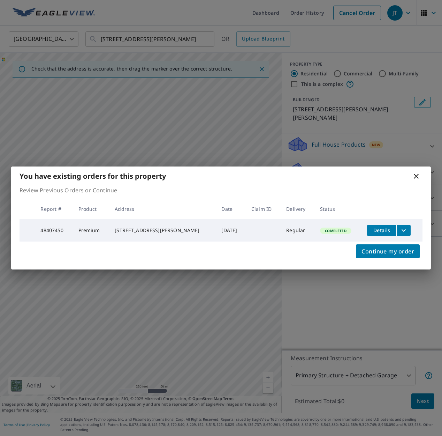 This screenshot has height=436, width=442. What do you see at coordinates (91, 230) in the screenshot?
I see `td: Premium` at bounding box center [91, 230].